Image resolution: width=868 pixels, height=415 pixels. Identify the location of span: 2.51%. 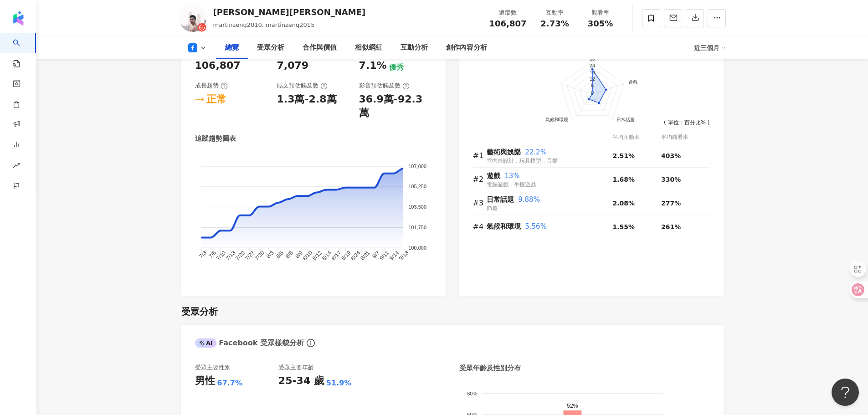
(624, 156).